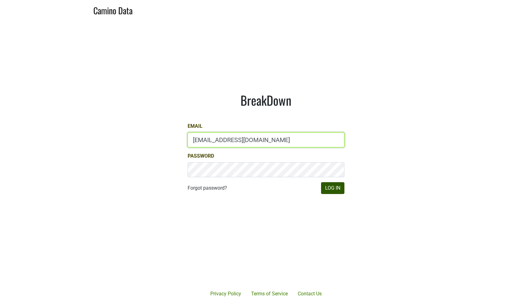 This screenshot has width=532, height=305. I want to click on a: Contact Us, so click(310, 294).